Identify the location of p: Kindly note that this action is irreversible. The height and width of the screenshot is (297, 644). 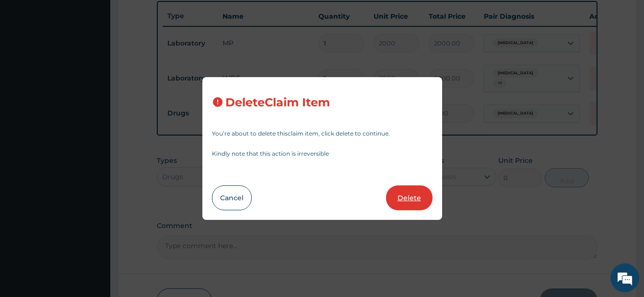
(322, 154).